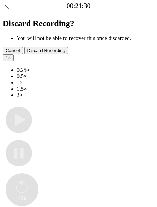 The width and height of the screenshot is (157, 207). What do you see at coordinates (85, 77) in the screenshot?
I see `li: 0.5×` at bounding box center [85, 77].